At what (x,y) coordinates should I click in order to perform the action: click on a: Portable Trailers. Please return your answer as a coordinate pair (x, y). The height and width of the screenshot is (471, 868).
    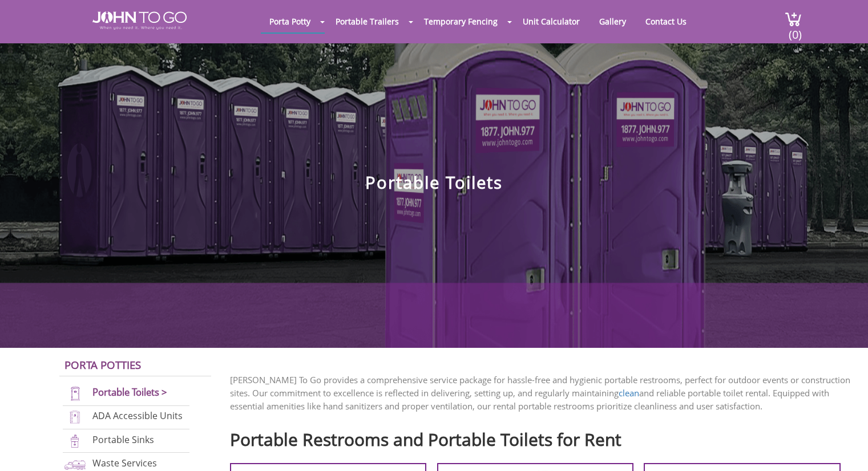
    Looking at the image, I should click on (367, 21).